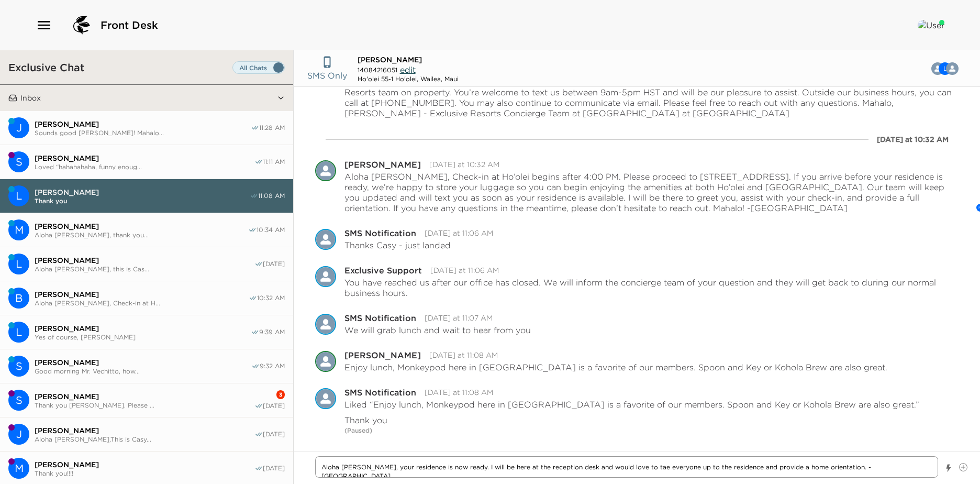 The height and width of the screenshot is (484, 980). Describe the element at coordinates (19, 366) in the screenshot. I see `div: Stephen Vecchitto` at that location.